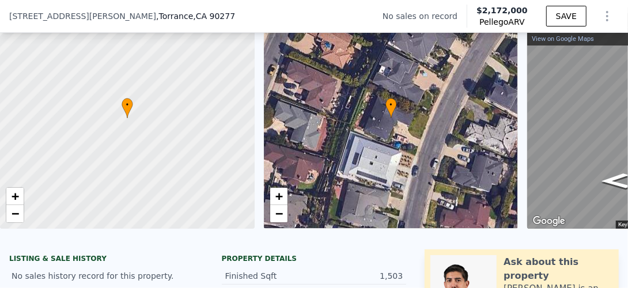 The height and width of the screenshot is (288, 628). I want to click on div: Property details, so click(314, 259).